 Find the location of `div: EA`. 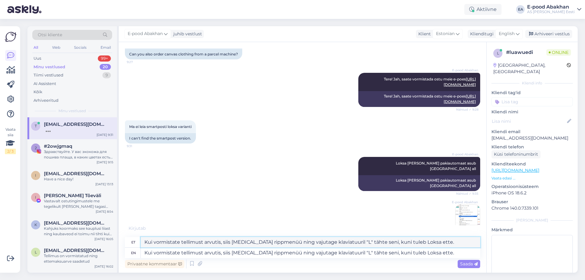

div: EA is located at coordinates (520, 9).